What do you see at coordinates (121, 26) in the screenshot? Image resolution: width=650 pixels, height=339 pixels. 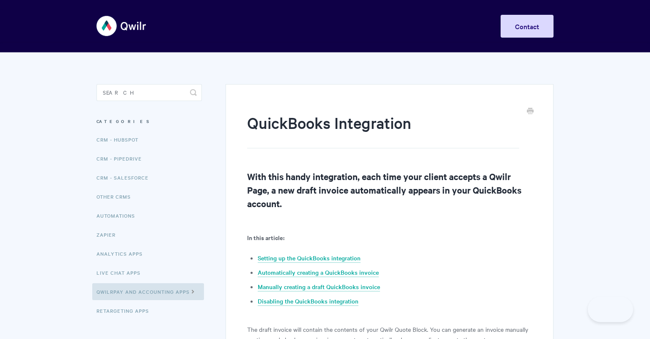 I see `img: Qwilr Help Center` at bounding box center [121, 26].